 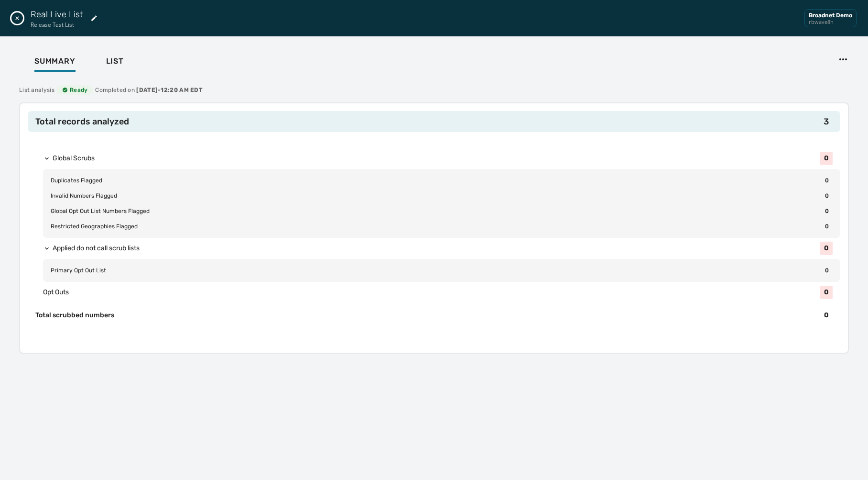 What do you see at coordinates (830, 22) in the screenshot?
I see `div: rbwave8h` at bounding box center [830, 22].